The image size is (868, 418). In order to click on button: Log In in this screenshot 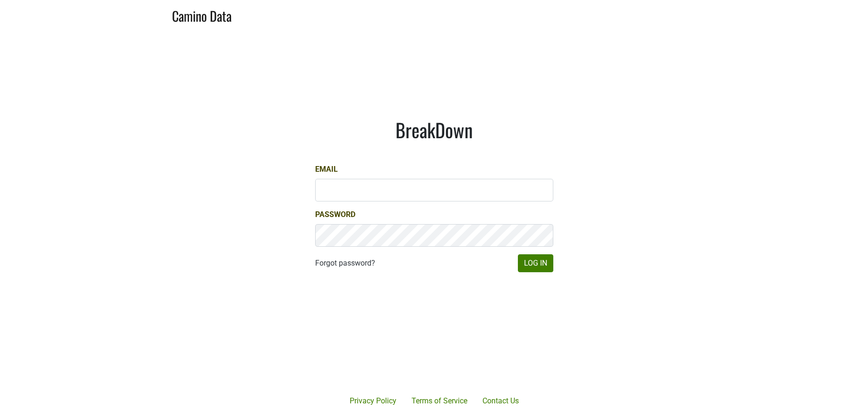, I will do `click(535, 263)`.